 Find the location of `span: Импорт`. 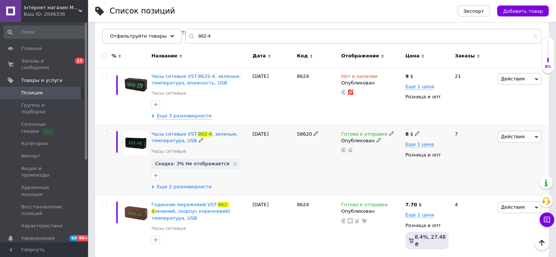

span: Импорт is located at coordinates (31, 156).